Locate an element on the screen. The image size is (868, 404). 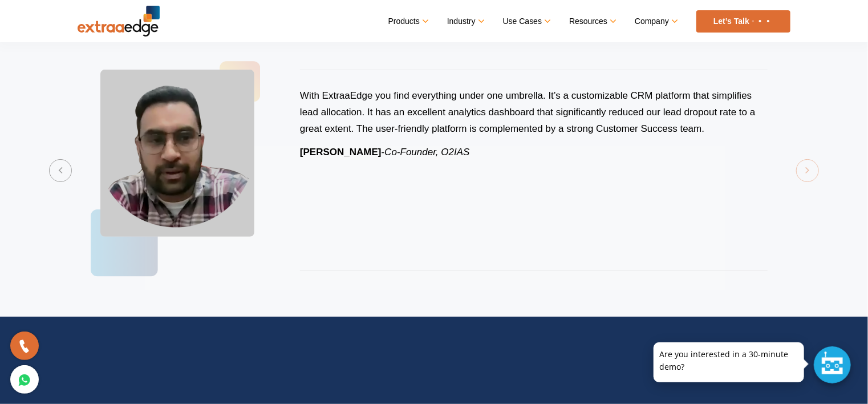
span: With ExtraaEdge you find everything under one umbrella. It’s a customizable CRM platform that sim... is located at coordinates (528, 112).